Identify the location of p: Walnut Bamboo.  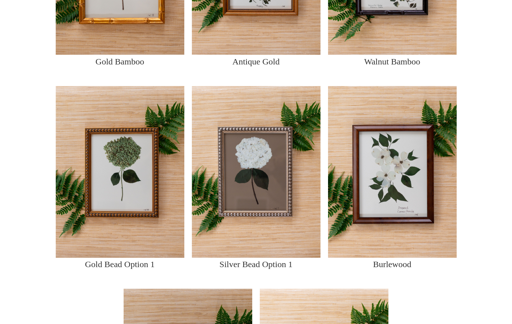
(392, 61).